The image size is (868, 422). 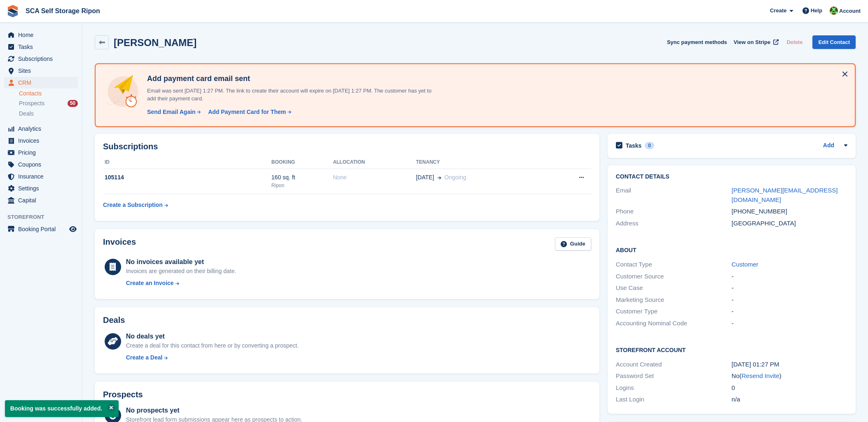 I want to click on div: Phone, so click(x=674, y=212).